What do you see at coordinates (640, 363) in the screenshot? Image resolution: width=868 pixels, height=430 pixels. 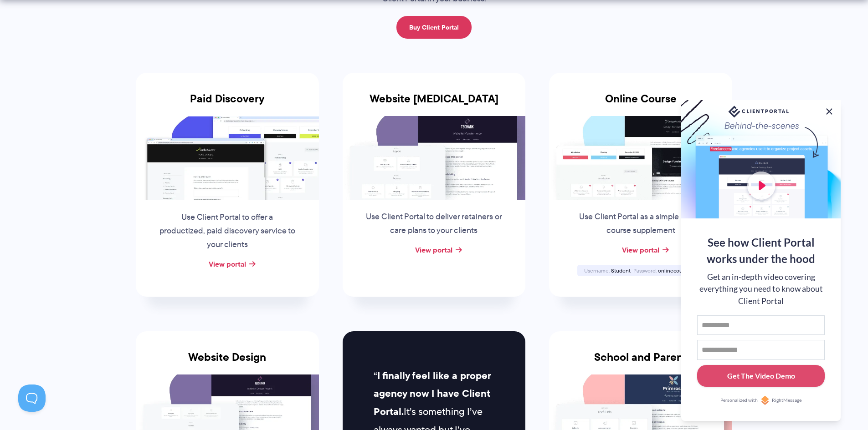 I see `h3: School and Parent` at bounding box center [640, 363].